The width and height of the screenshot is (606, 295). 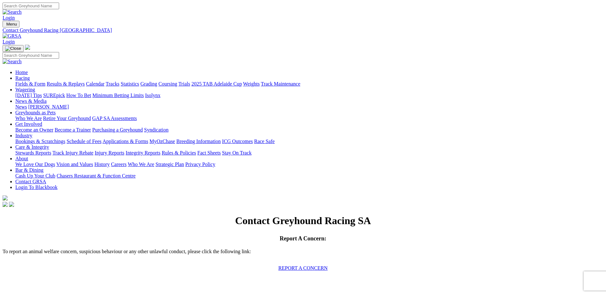 What do you see at coordinates (198, 141) in the screenshot?
I see `a: Breeding Information` at bounding box center [198, 141].